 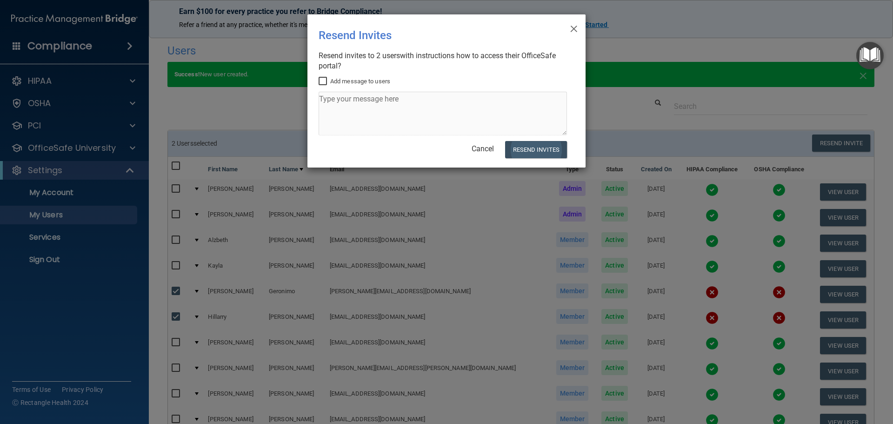 What do you see at coordinates (427, 35) in the screenshot?
I see `div: Resend Invites` at bounding box center [427, 35].